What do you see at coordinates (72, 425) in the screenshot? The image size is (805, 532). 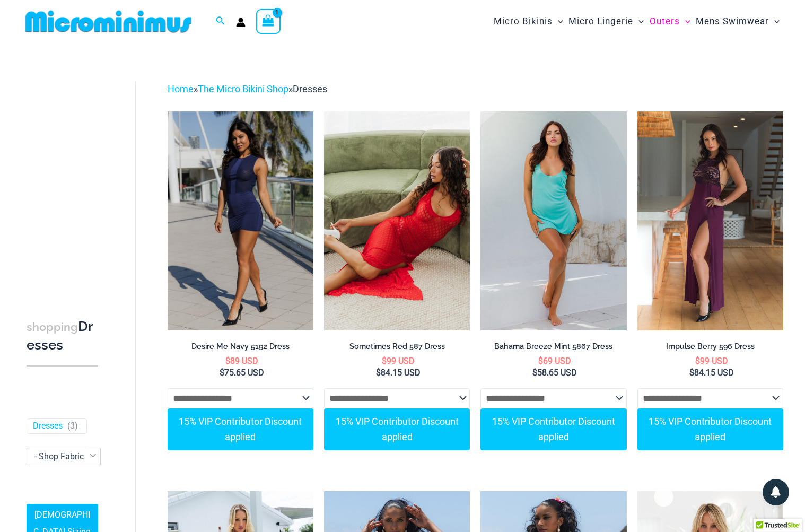 I see `span: 3` at bounding box center [72, 425].